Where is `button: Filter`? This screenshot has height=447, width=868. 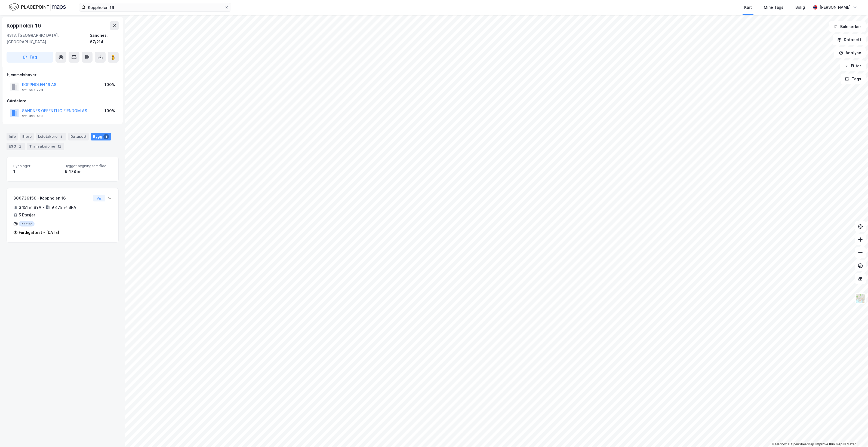
button: Filter is located at coordinates (853, 66).